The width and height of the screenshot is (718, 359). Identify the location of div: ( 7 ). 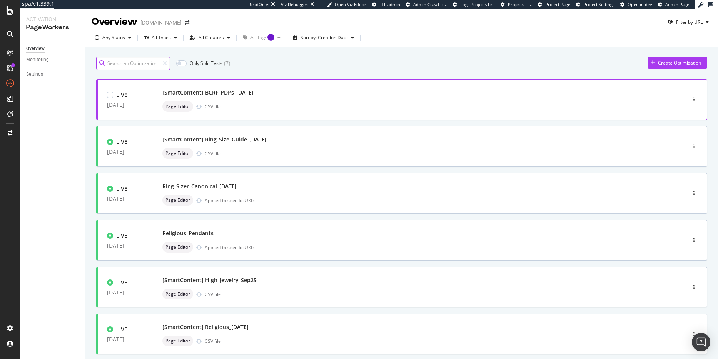
(227, 64).